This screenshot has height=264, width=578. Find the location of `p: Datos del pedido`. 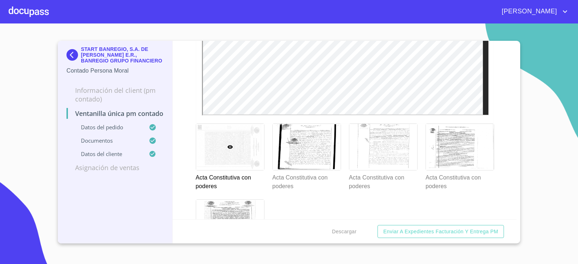

p: Datos del pedido is located at coordinates (108, 127).